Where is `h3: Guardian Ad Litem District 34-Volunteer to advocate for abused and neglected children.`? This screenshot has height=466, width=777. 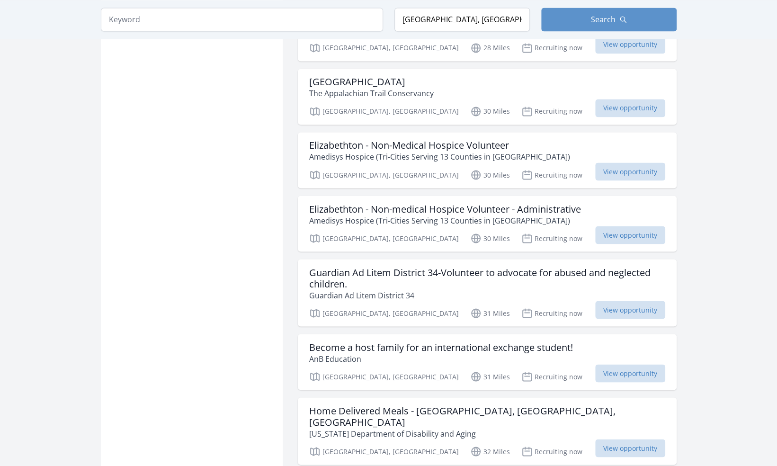 h3: Guardian Ad Litem District 34-Volunteer to advocate for abused and neglected children. is located at coordinates (487, 278).